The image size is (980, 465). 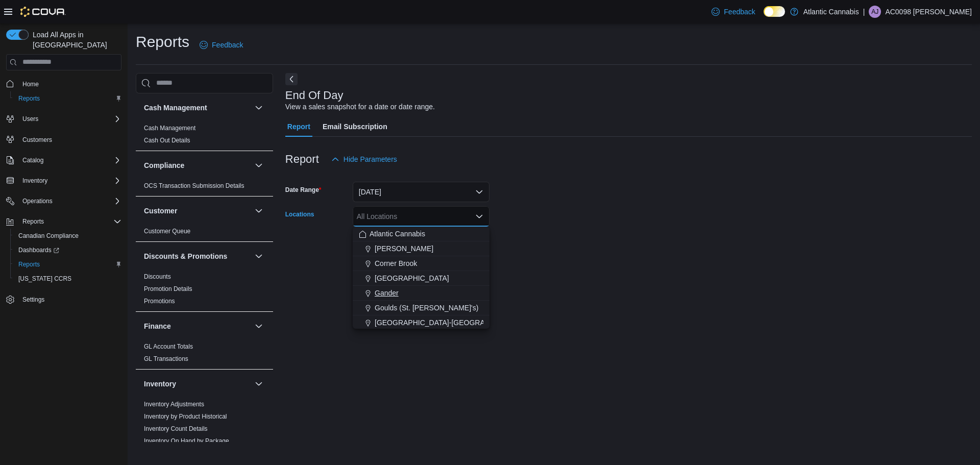 What do you see at coordinates (194, 186) in the screenshot?
I see `span: OCS Transaction Submission Details` at bounding box center [194, 186].